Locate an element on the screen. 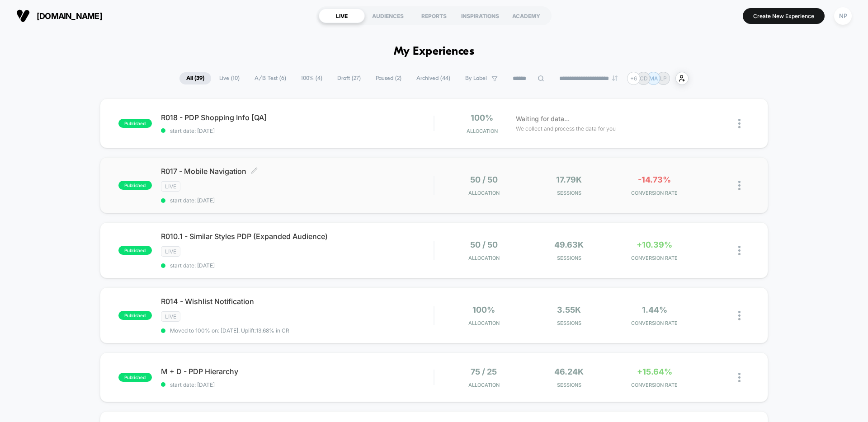 This screenshot has width=868, height=422. button: Create New Experience is located at coordinates (783, 16).